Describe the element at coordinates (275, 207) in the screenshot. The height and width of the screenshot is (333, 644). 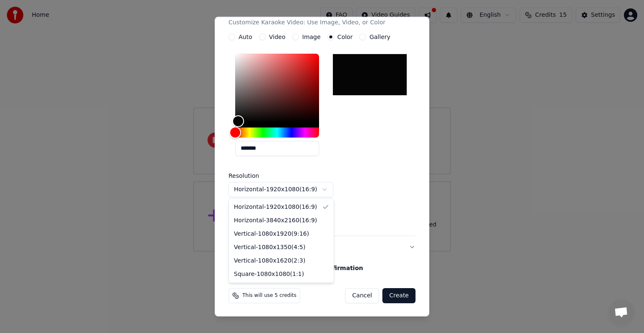
I see `div: Horizontal - 1920 x 1080 ( 16 : 9 )` at that location.